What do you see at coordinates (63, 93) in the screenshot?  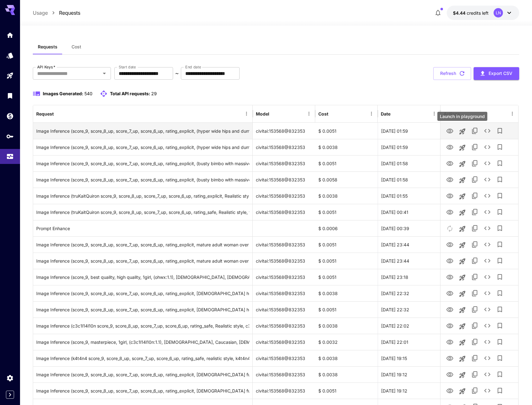 I see `span: Images Generated:` at bounding box center [63, 93].